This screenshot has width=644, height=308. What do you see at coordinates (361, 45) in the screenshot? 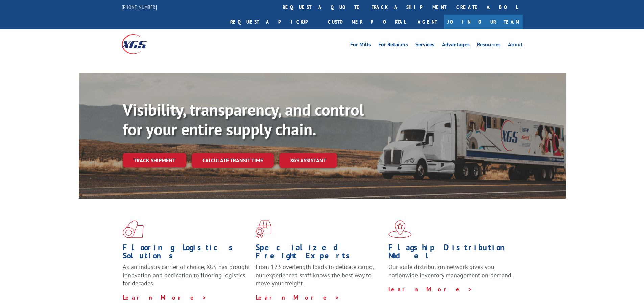
I see `a: For Mills` at bounding box center [361, 45].